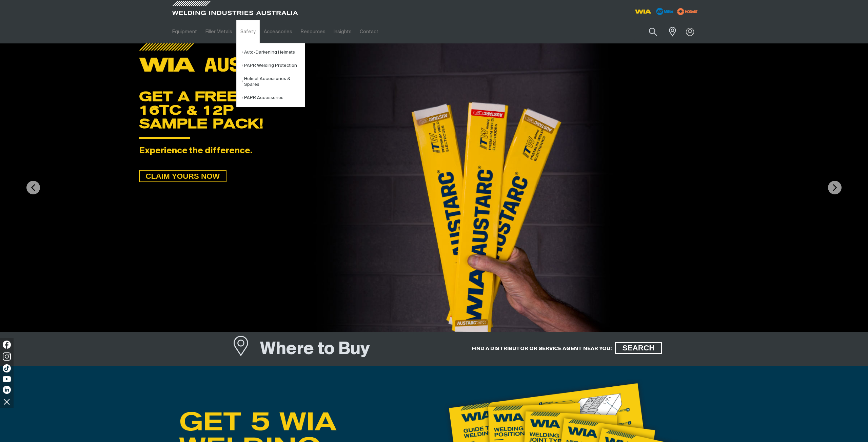 The width and height of the screenshot is (868, 442). What do you see at coordinates (638, 348) in the screenshot?
I see `a: SEARCH` at bounding box center [638, 348].